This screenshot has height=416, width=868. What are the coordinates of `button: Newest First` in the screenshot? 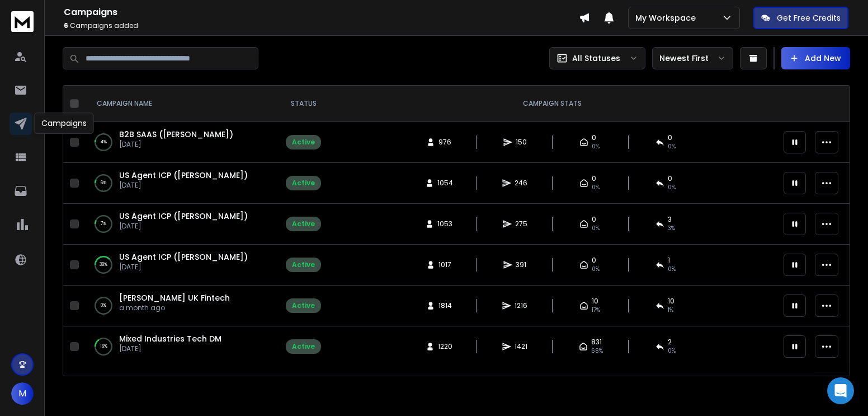 It's located at (692, 58).